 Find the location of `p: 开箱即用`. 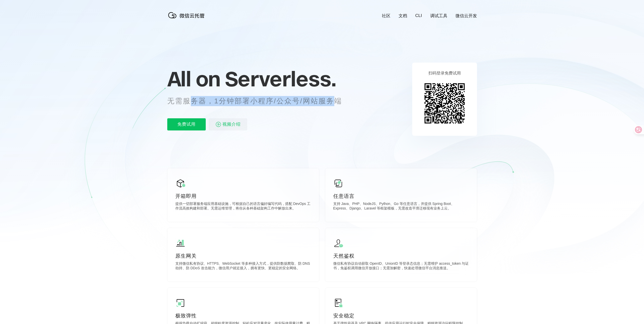

p: 开箱即用 is located at coordinates (243, 196).